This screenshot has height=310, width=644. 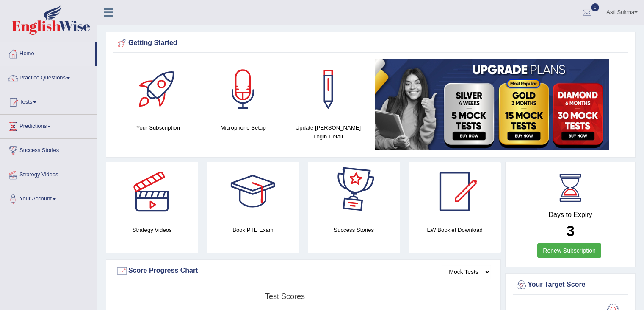 I want to click on h4: Your Subscription, so click(x=158, y=127).